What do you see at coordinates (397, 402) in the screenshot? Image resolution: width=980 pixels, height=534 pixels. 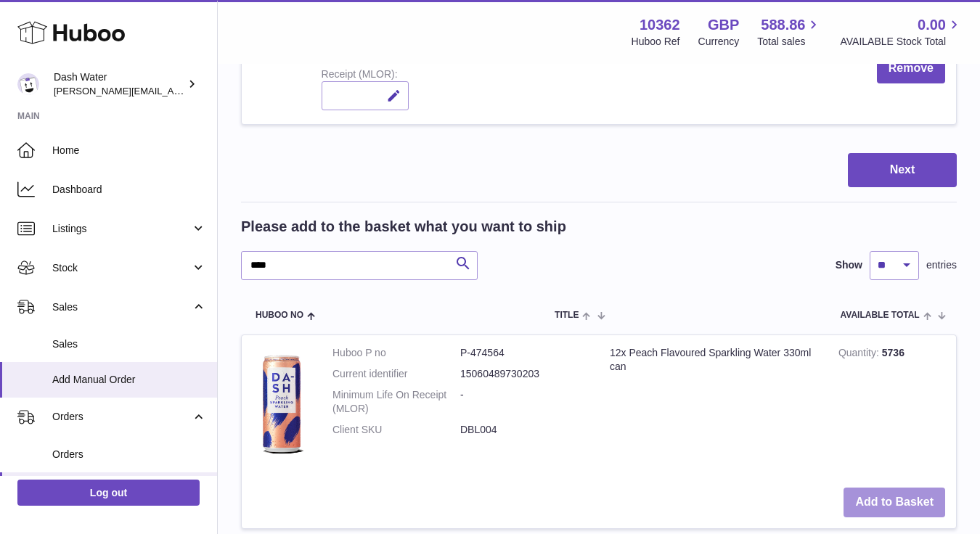 I see `dt: Minimum Life On Receipt (MLOR)` at bounding box center [397, 402].